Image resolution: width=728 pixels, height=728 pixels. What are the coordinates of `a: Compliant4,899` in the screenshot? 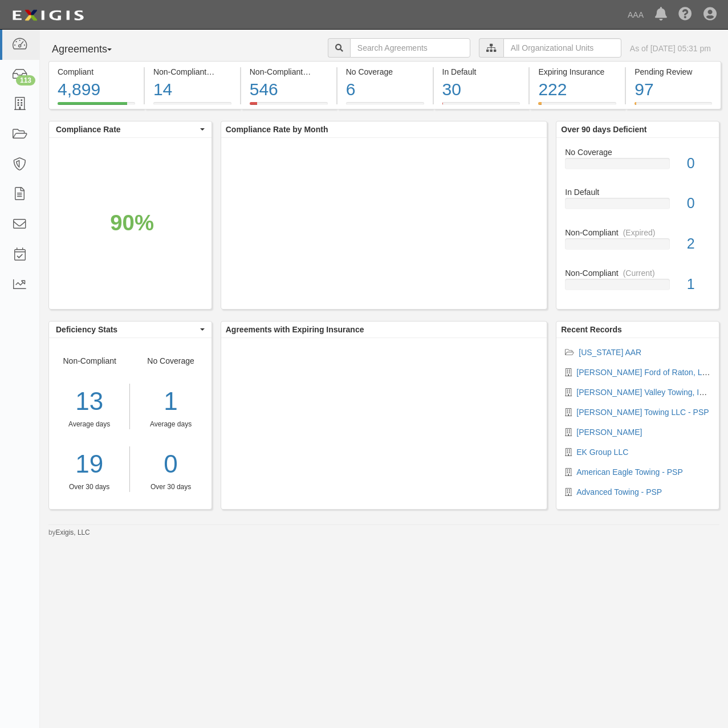 It's located at (96, 107).